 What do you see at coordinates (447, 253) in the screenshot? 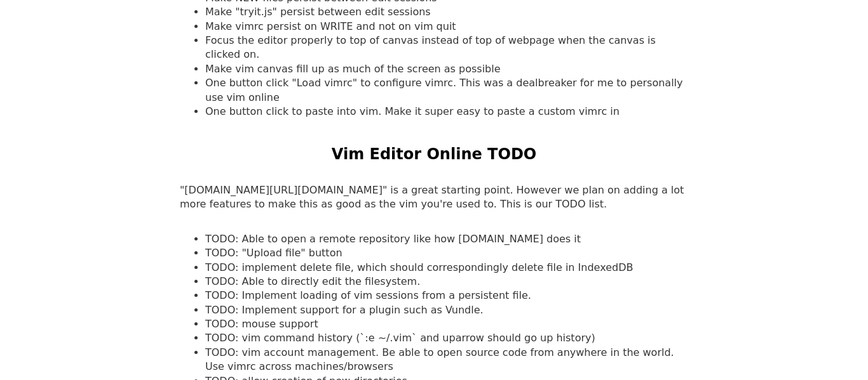
I see `li: TODO: "Upload file" button` at bounding box center [447, 253].